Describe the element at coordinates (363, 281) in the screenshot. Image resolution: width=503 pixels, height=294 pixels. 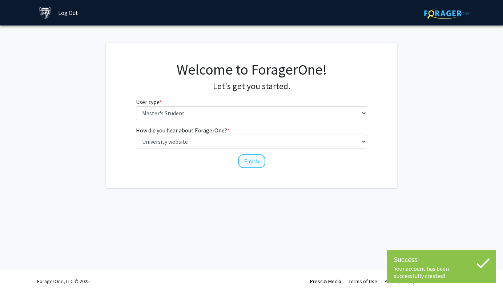
I see `a: Terms of Use` at that location.